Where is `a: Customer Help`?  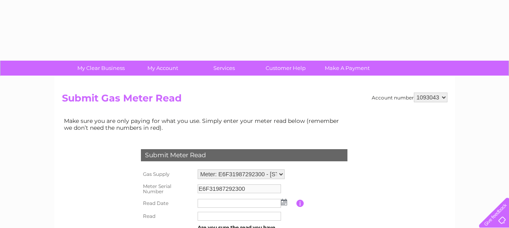
a: Customer Help is located at coordinates (285, 68).